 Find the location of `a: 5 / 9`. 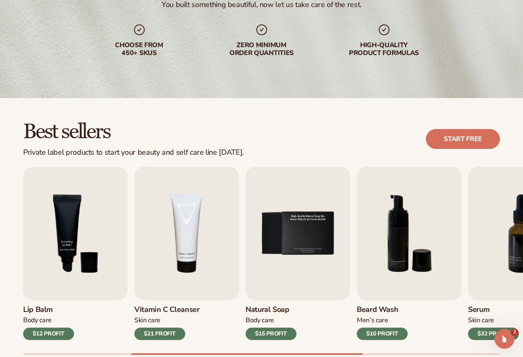

a: 5 / 9 is located at coordinates (298, 253).